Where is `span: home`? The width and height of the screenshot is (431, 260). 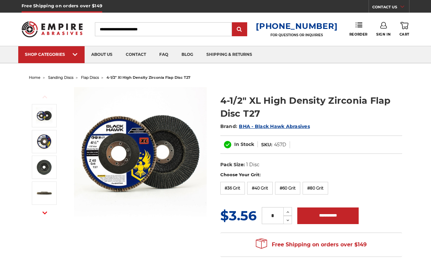 span: home is located at coordinates (35, 77).